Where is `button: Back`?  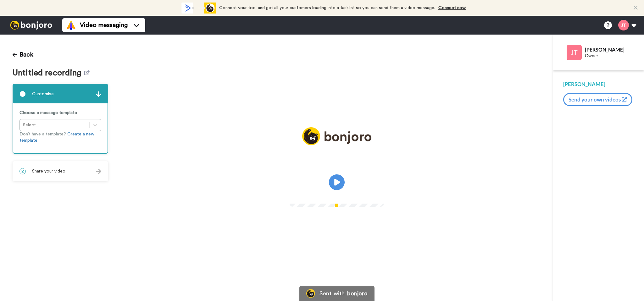
button: Back is located at coordinates (23, 55).